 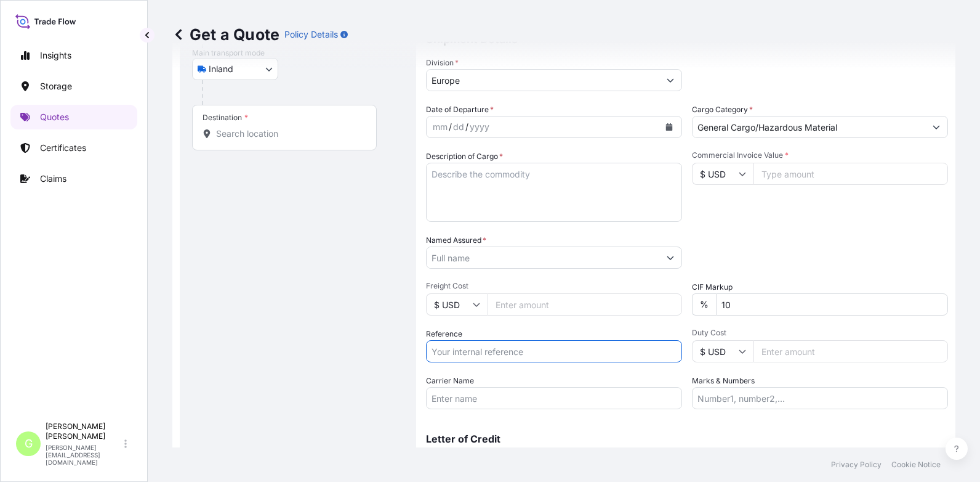 What do you see at coordinates (688, 439) in the screenshot?
I see `p: Letter of Credit` at bounding box center [688, 439].